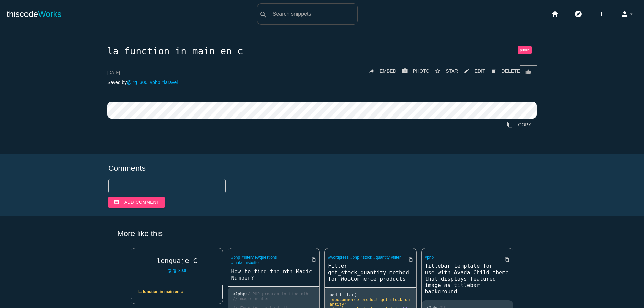  What do you see at coordinates (116, 203) in the screenshot?
I see `i: comment` at bounding box center [116, 203].